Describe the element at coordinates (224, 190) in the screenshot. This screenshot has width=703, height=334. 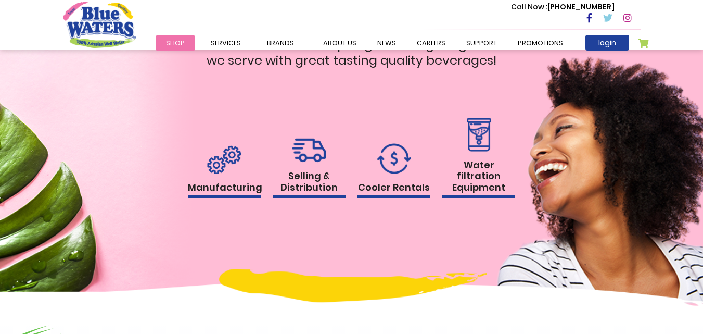
I see `h1: Manufacturing` at that location.